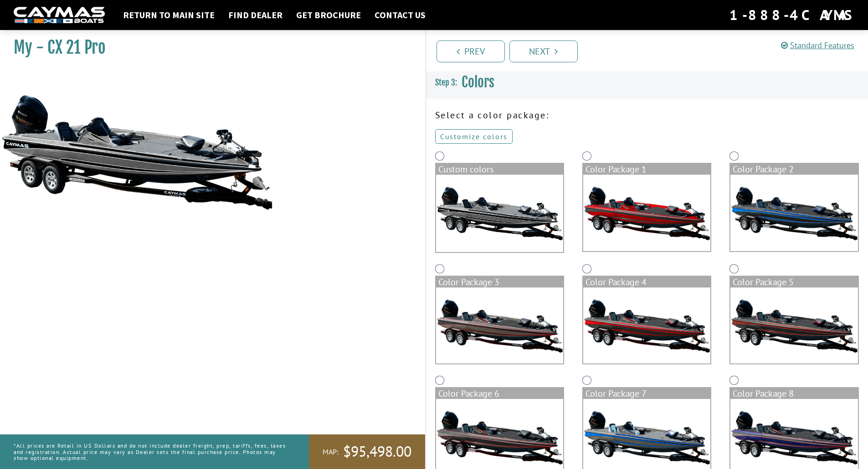 The height and width of the screenshot is (469, 868). What do you see at coordinates (367, 452) in the screenshot?
I see `a: MAP:$95,498.00` at bounding box center [367, 452].